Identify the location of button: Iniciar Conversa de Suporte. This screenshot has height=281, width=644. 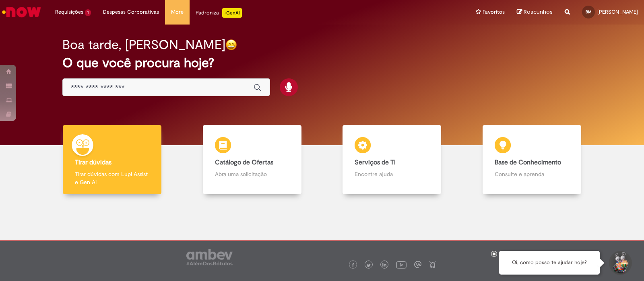
(620, 263).